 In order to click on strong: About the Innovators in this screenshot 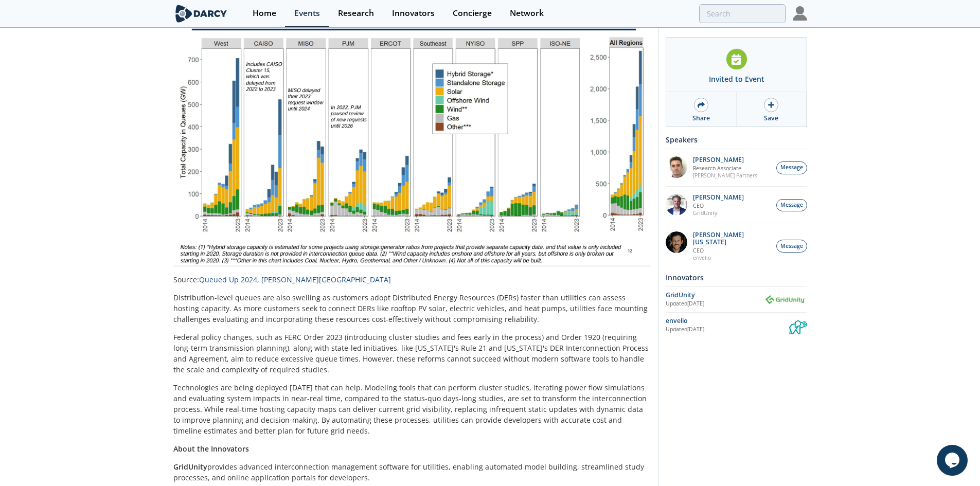, I will do `click(211, 448)`.